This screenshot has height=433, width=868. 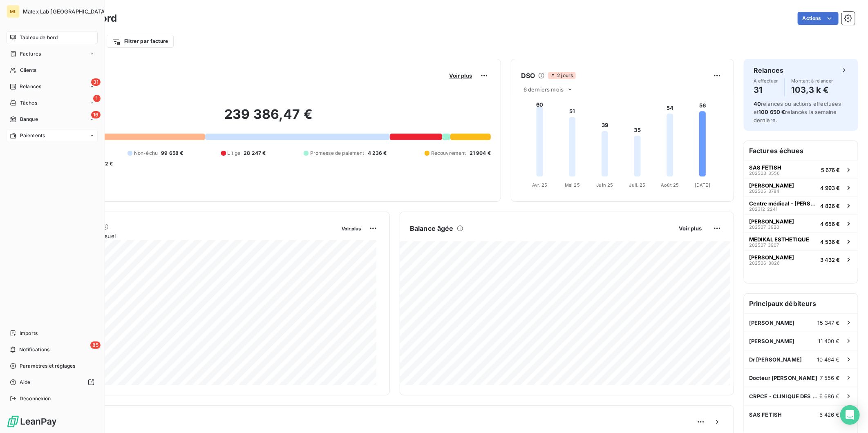 What do you see at coordinates (763, 209) in the screenshot?
I see `span: 202312-2241` at bounding box center [763, 209].